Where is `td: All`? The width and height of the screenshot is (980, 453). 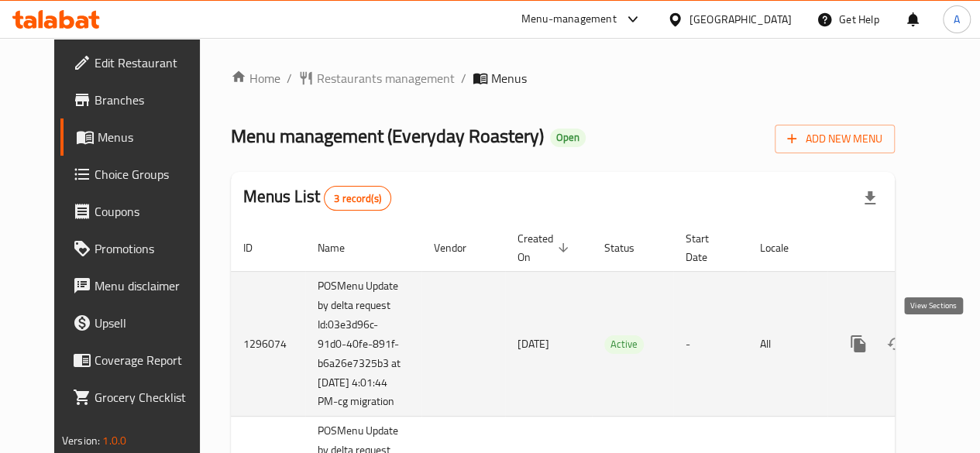
td: All is located at coordinates (787, 344).